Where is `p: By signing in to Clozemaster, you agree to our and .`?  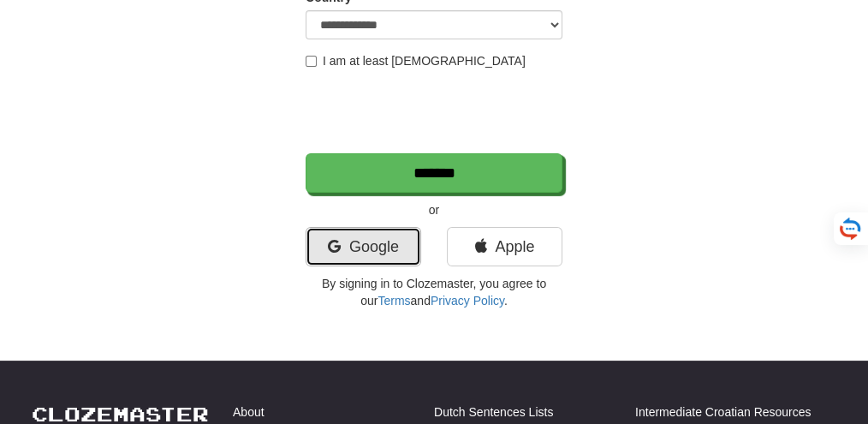 p: By signing in to Clozemaster, you agree to our and . is located at coordinates (434, 292).